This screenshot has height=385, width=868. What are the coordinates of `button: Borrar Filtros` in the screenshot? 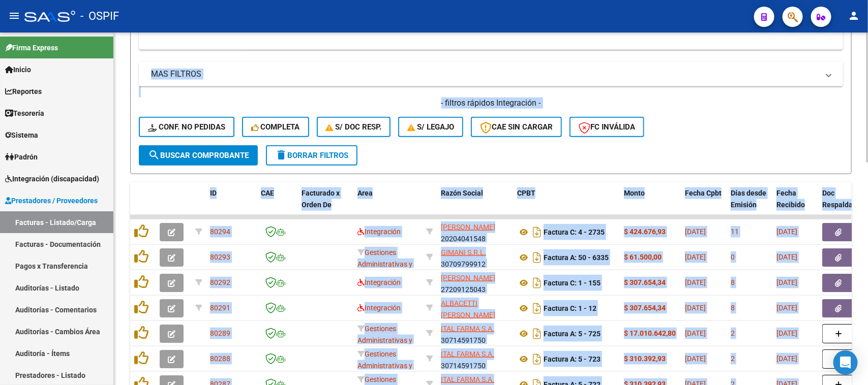 It's located at (312, 156).